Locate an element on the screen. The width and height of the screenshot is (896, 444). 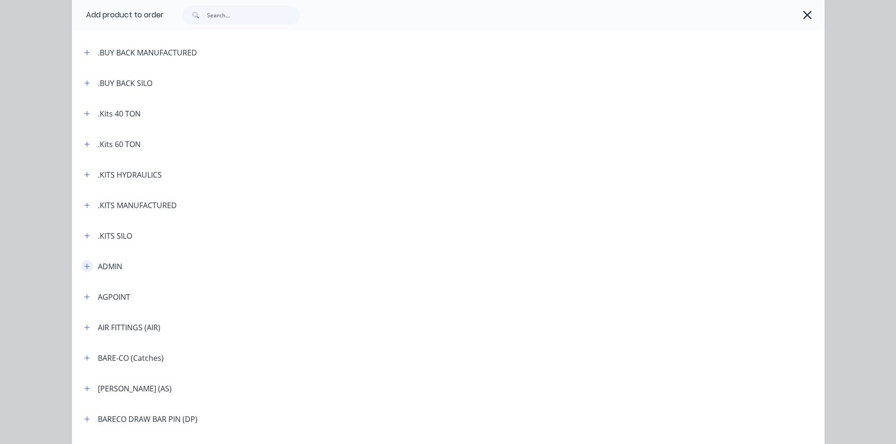
div: .KITS MANUFACTURED is located at coordinates (137, 206).